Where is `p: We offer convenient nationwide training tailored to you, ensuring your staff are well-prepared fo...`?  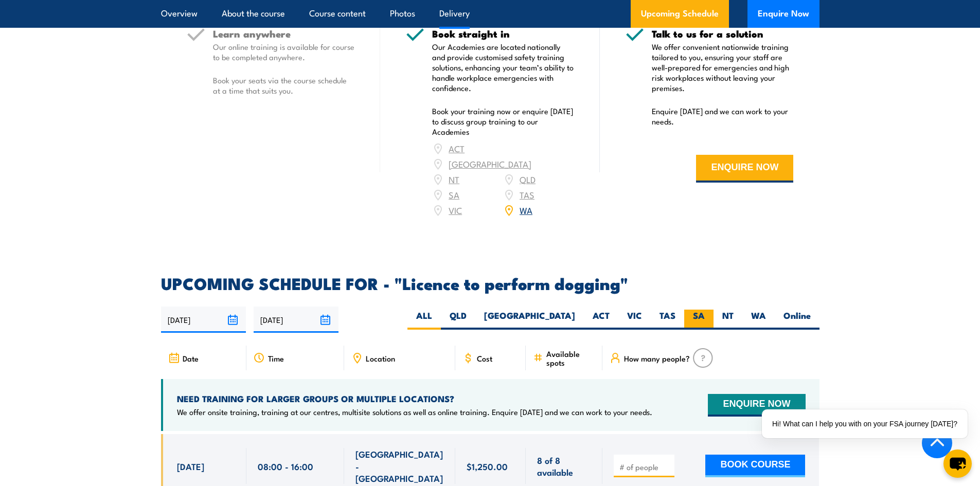 p: We offer convenient nationwide training tailored to you, ensuring your staff are well-prepared fo... is located at coordinates (723, 68).